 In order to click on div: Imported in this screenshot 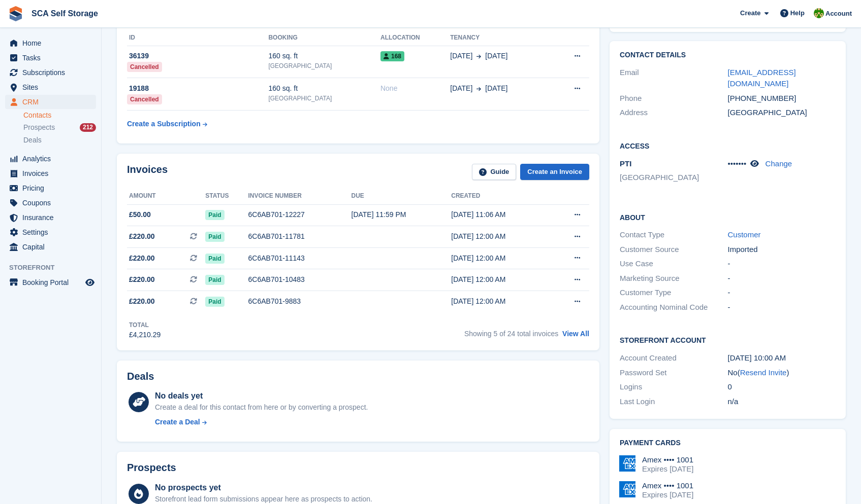, I will do `click(781, 250)`.